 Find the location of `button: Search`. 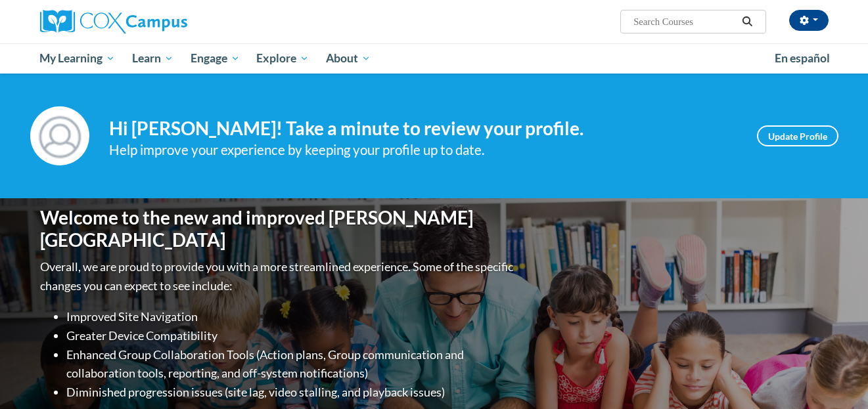

button: Search is located at coordinates (747, 21).